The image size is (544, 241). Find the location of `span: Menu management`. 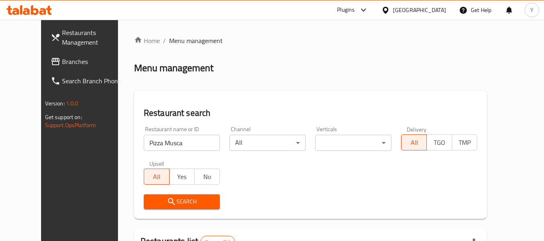

span: Menu management is located at coordinates (196, 41).